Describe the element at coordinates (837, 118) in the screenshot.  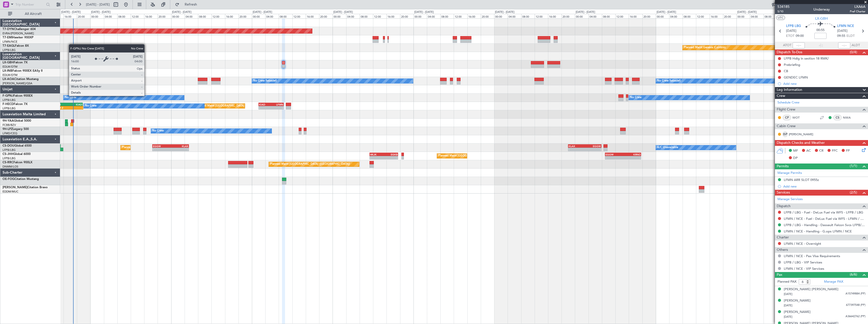
I see `div: CS` at that location.